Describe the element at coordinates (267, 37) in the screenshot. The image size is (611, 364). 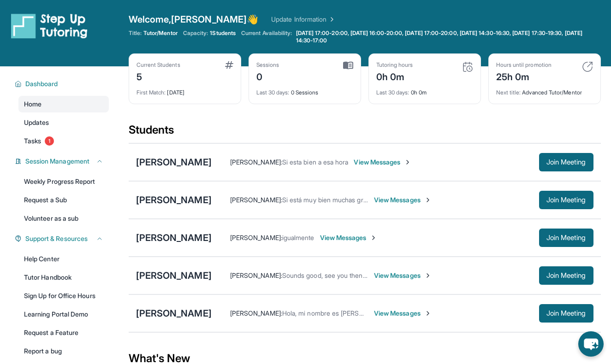
I see `span: Current Availability:` at that location.